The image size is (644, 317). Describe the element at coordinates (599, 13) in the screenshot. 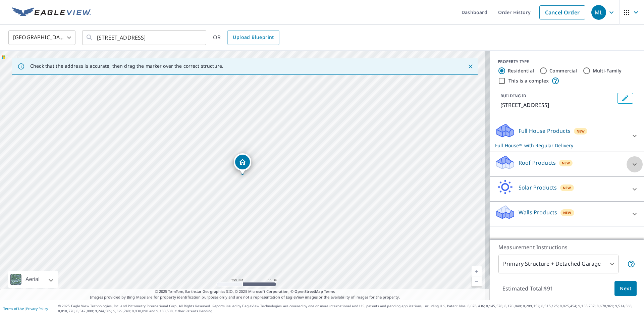

I see `div: ML` at that location.